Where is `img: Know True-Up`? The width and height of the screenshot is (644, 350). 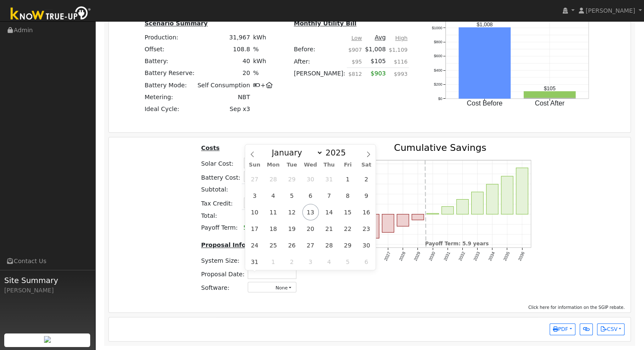
img: Know True-Up is located at coordinates (51, 14).